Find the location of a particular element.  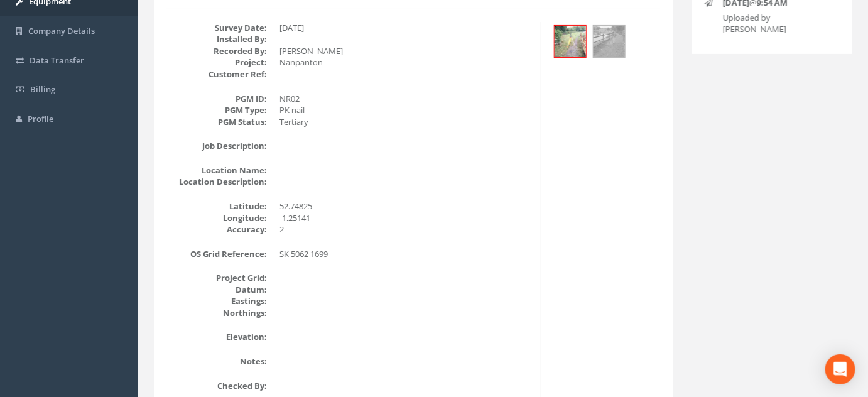

dd: PK nail is located at coordinates (405, 110).